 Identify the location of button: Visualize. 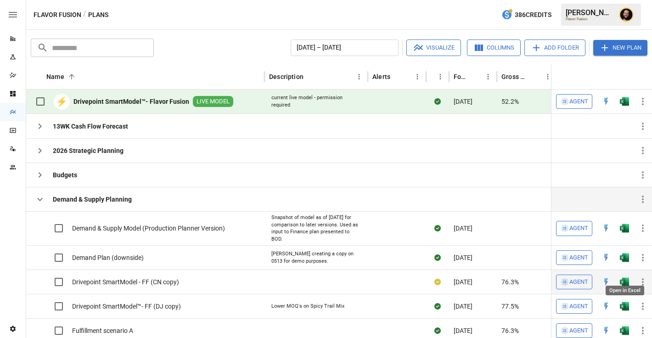
(434, 48).